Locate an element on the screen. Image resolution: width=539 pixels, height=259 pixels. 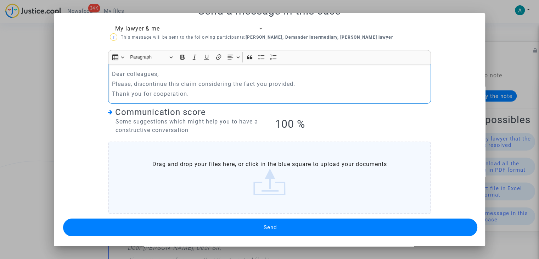
p: Dear colleagues, is located at coordinates (269, 74).